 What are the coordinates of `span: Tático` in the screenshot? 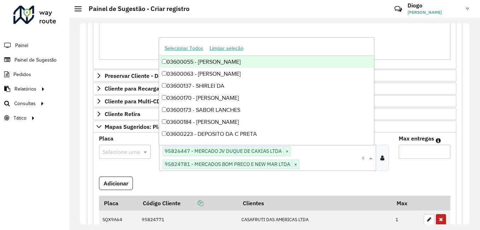 It's located at (20, 118).